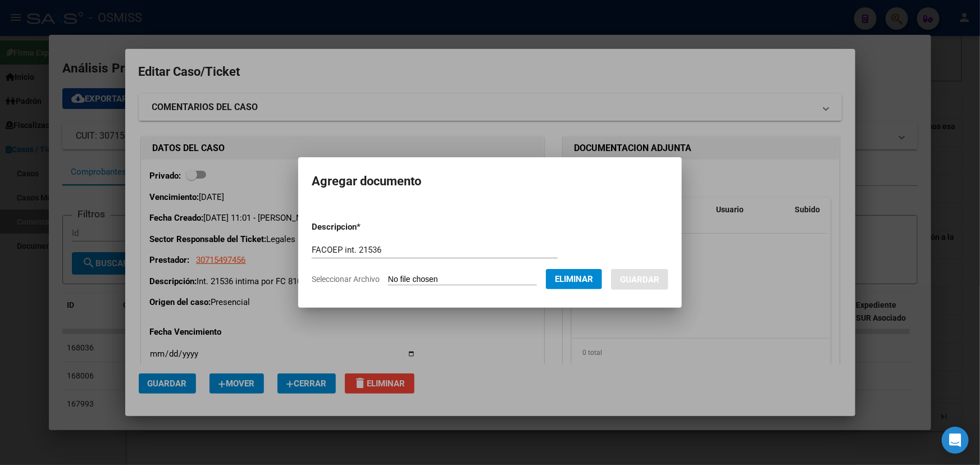 The height and width of the screenshot is (465, 980). What do you see at coordinates (955, 441) in the screenshot?
I see `div: Open Intercom Messenger` at bounding box center [955, 441].